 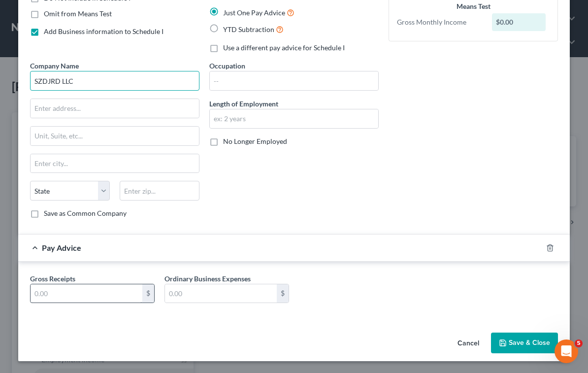 I want to click on input: Unit, Suite, etc..., so click(x=115, y=136).